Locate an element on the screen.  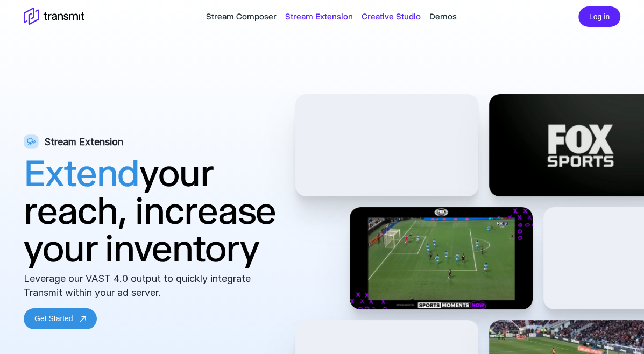
a: Get Started is located at coordinates (60, 318).